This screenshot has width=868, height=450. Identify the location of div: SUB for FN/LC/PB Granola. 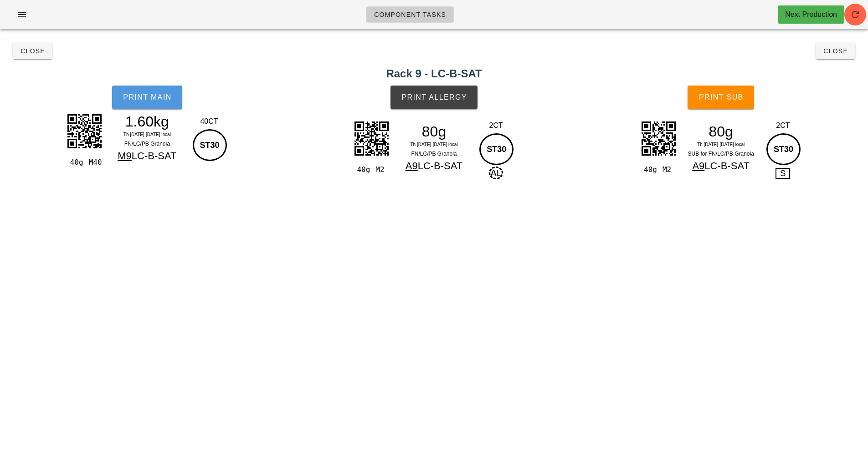
(720, 154).